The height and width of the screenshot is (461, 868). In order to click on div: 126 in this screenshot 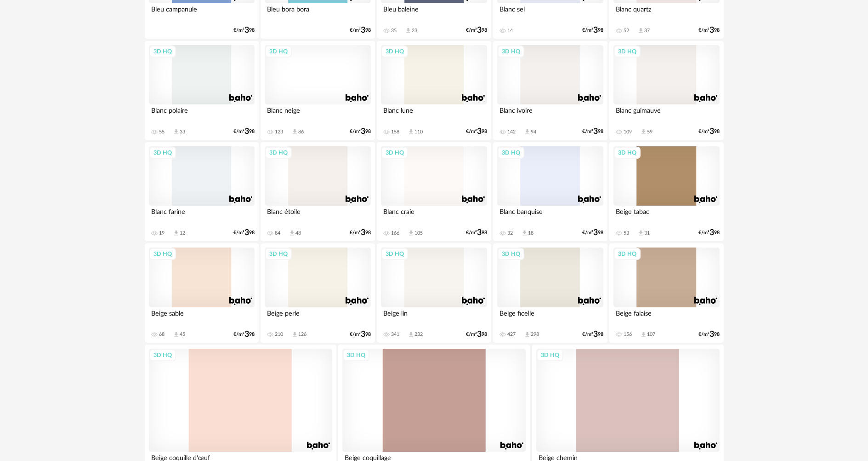, I will do `click(303, 335)`.